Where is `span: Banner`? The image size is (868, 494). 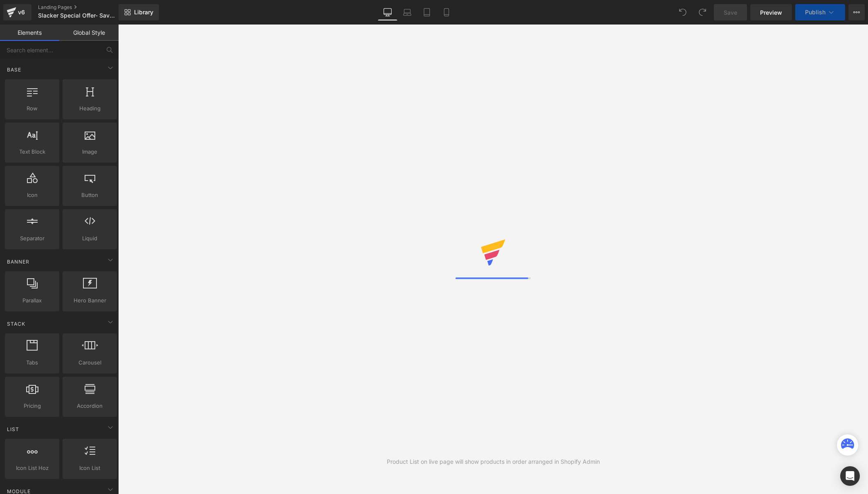
span: Banner is located at coordinates (18, 261).